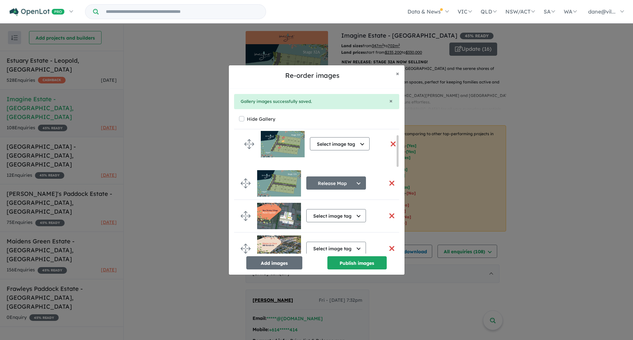 This screenshot has height=340, width=633. I want to click on span: dane@vil..., so click(601, 12).